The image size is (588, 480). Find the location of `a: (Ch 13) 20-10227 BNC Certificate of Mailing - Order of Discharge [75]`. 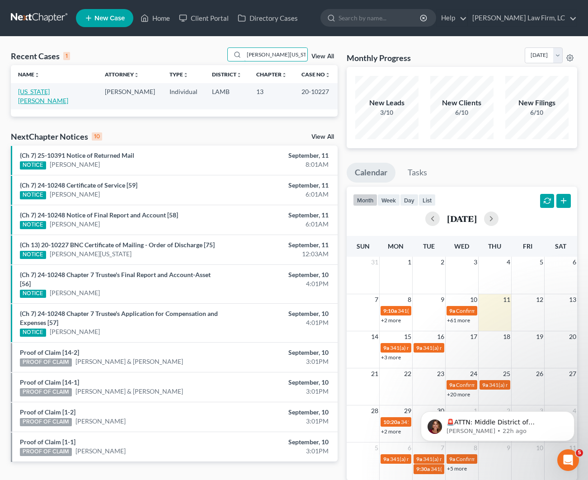

a: (Ch 13) 20-10227 BNC Certificate of Mailing - Order of Discharge [75] is located at coordinates (117, 244).